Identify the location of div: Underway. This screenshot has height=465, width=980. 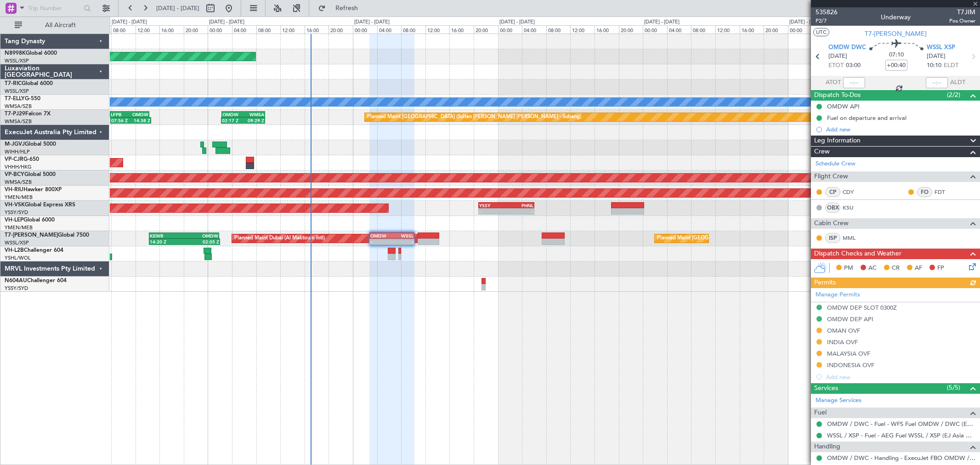
(896, 17).